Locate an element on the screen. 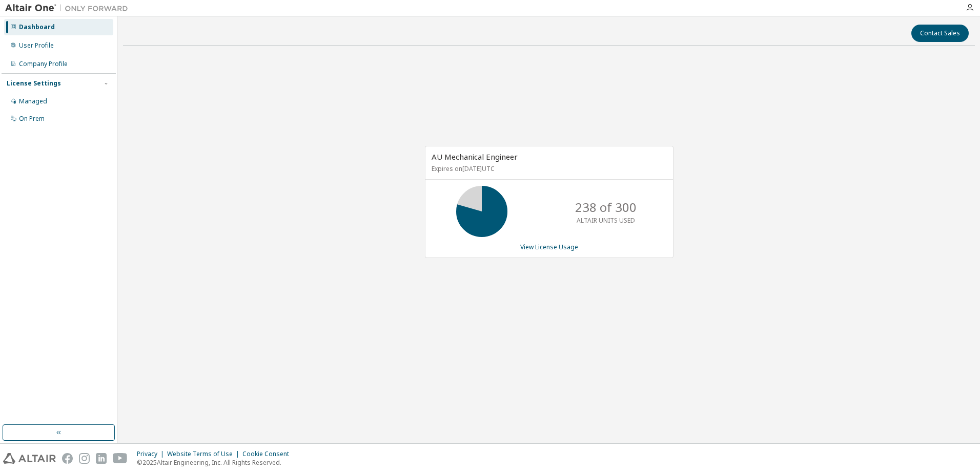 This screenshot has height=473, width=980. div: On Prem is located at coordinates (32, 119).